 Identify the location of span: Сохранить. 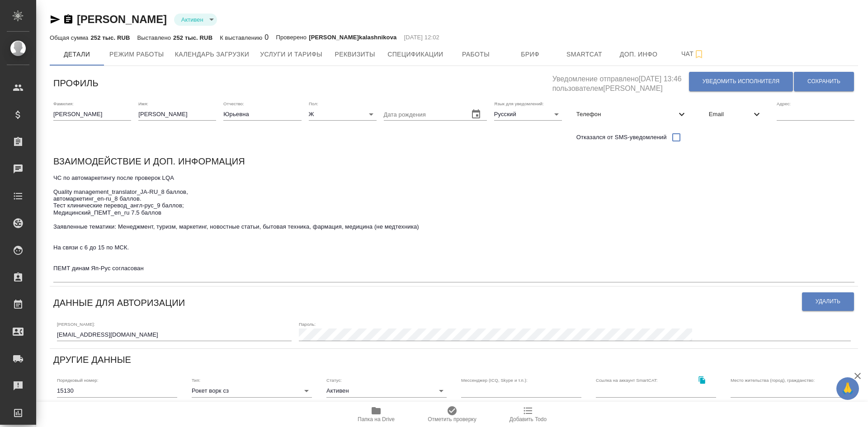
(824, 82).